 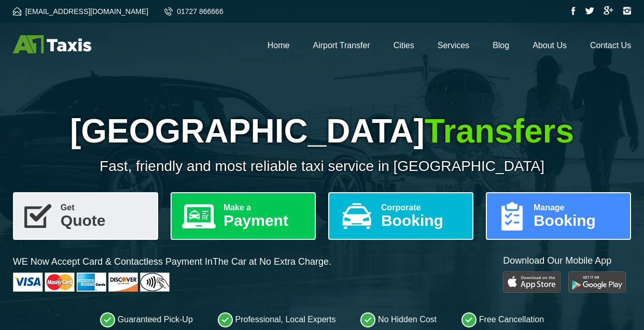 What do you see at coordinates (91, 282) in the screenshot?
I see `img: Cards` at bounding box center [91, 282].